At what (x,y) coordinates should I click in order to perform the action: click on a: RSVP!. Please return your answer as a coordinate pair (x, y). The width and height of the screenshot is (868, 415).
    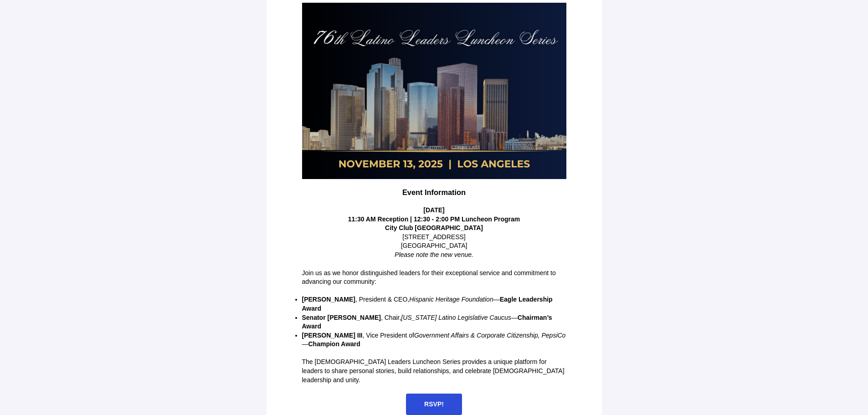
    Looking at the image, I should click on (433, 404).